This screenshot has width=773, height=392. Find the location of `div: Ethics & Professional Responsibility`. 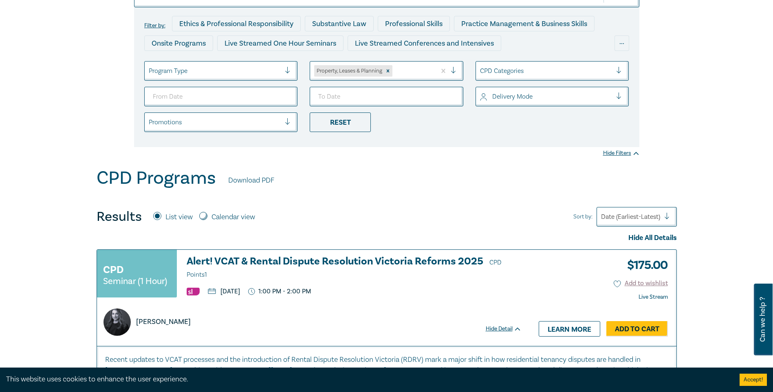

div: Ethics & Professional Responsibility is located at coordinates (236, 24).